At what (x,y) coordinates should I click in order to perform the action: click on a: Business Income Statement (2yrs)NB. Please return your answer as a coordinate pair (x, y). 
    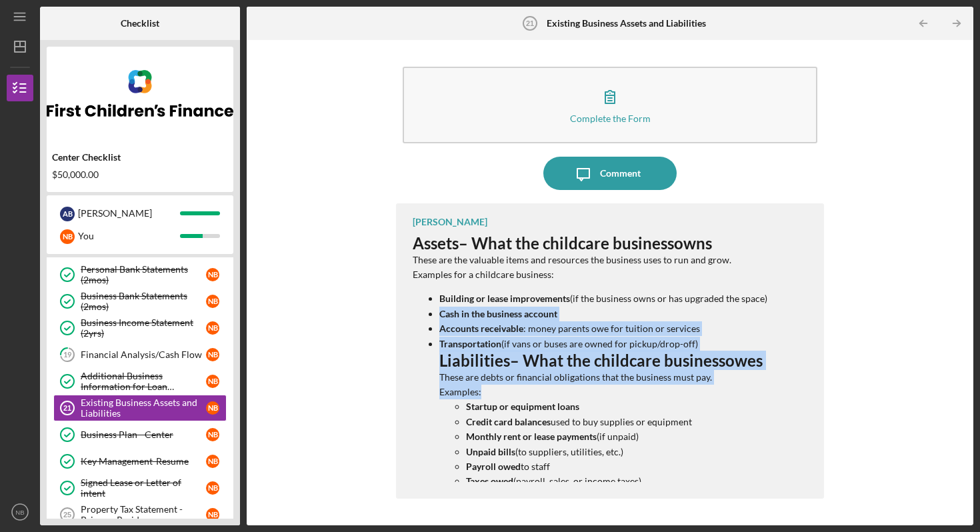
    Looking at the image, I should click on (140, 328).